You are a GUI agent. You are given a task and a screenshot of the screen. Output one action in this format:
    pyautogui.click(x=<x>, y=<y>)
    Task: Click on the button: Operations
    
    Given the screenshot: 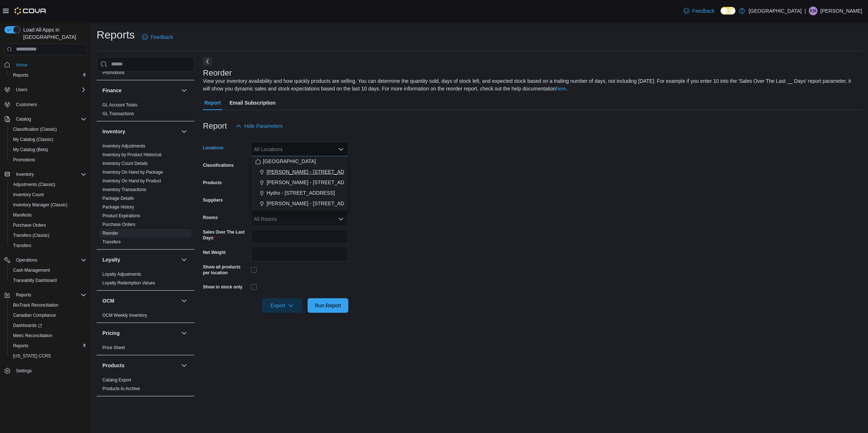 What is the action you would take?
    pyautogui.click(x=45, y=260)
    